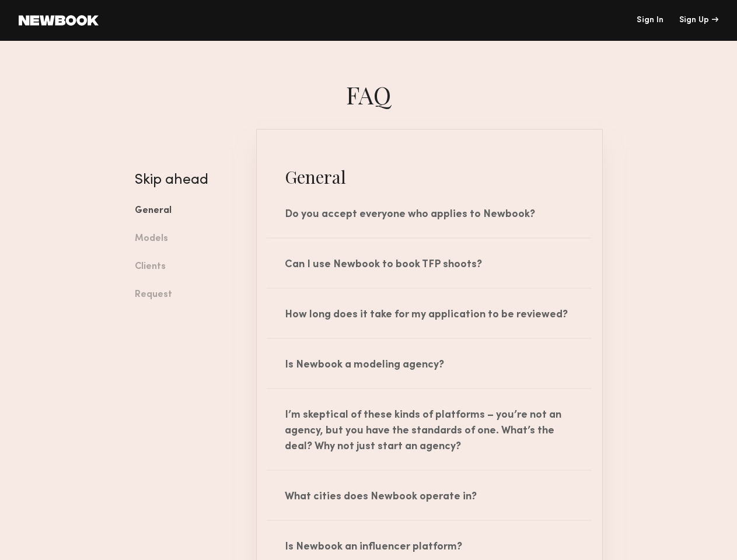 Image resolution: width=737 pixels, height=560 pixels. I want to click on div: Can I use Newbook to book TFP shoots?, so click(430, 263).